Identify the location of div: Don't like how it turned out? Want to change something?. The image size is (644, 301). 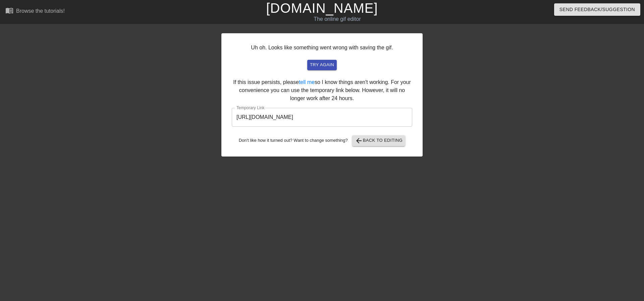
(322, 141).